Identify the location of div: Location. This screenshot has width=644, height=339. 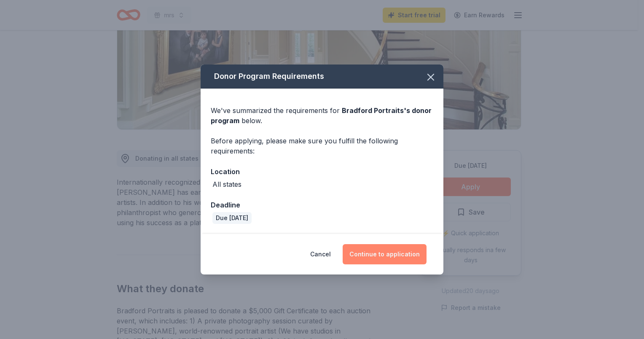
(322, 171).